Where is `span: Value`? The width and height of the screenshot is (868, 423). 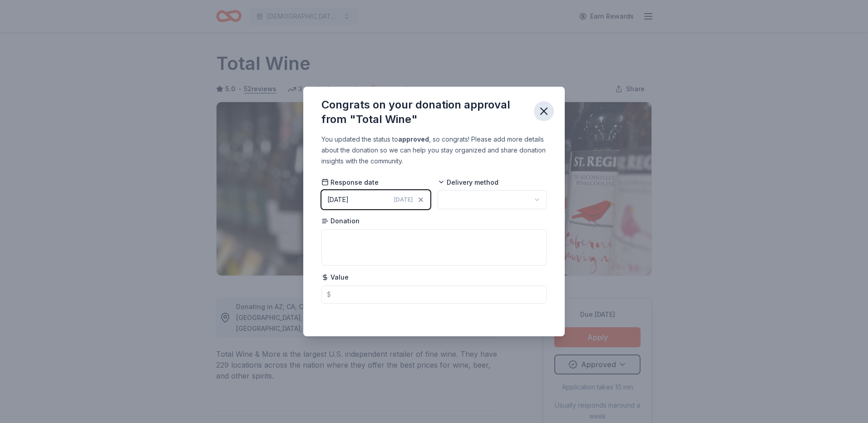 span: Value is located at coordinates (335, 277).